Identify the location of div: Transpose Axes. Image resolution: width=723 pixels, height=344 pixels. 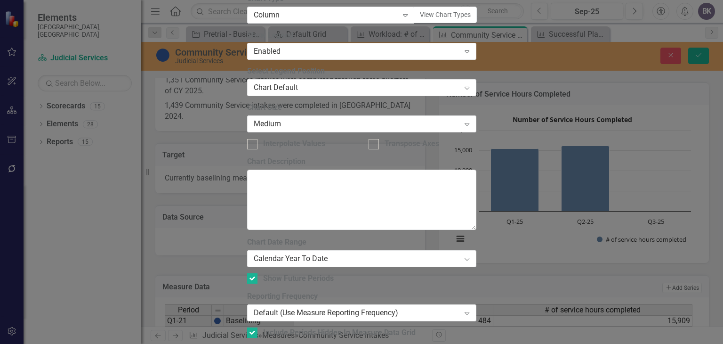
(412, 144).